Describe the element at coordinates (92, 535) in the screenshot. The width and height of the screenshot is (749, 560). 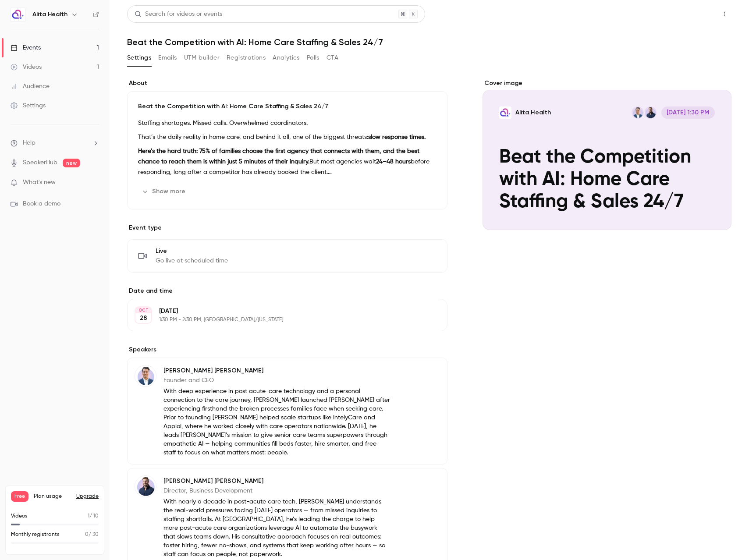
I see `p: / 30` at that location.